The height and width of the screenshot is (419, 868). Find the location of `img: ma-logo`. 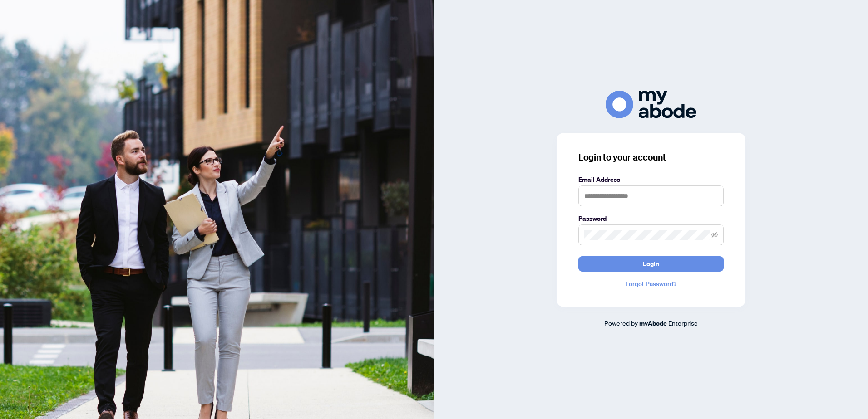

img: ma-logo is located at coordinates (651, 105).